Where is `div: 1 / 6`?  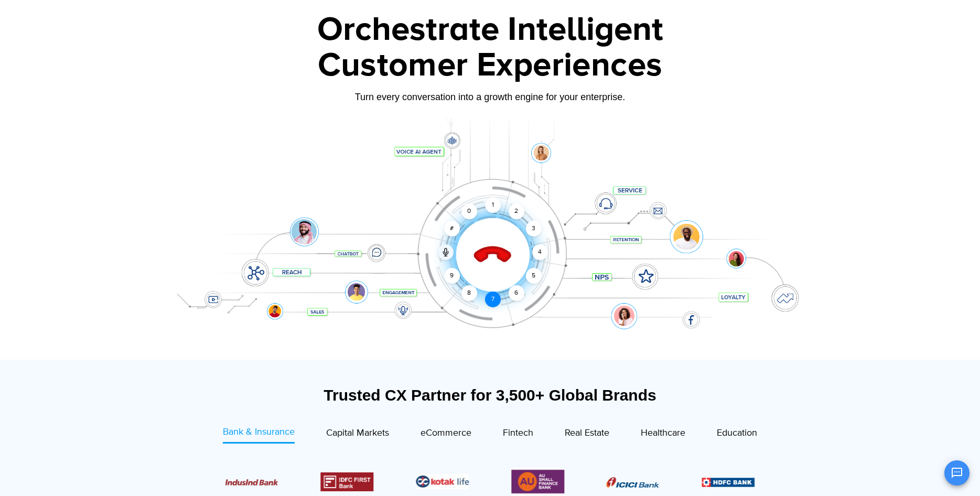
div: 1 / 6 is located at coordinates (633, 481).